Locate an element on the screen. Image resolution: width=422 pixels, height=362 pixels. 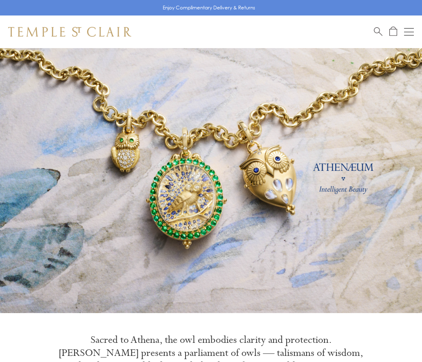
img: Temple St. Clair is located at coordinates (70, 32).